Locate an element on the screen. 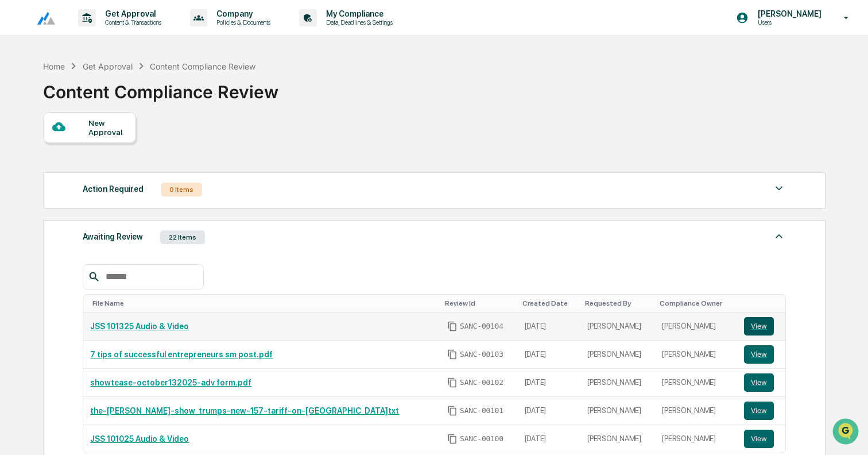  a: 🔎Data Lookup is located at coordinates (42, 173).